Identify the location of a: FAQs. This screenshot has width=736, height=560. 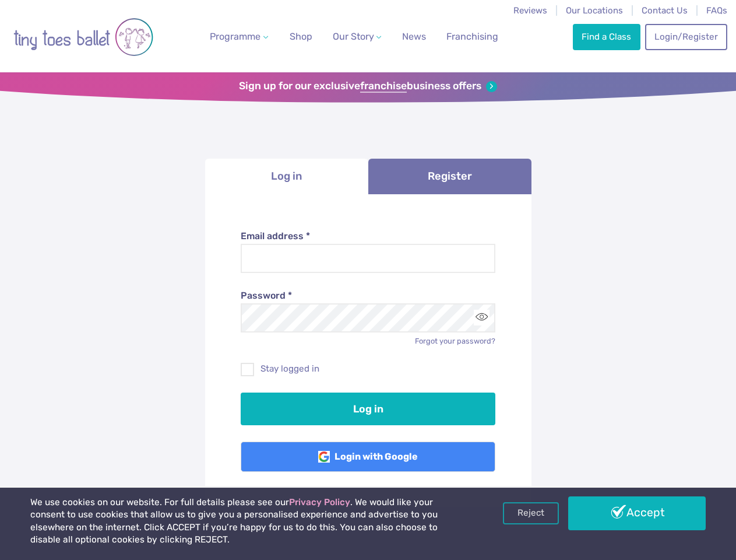
(717, 11).